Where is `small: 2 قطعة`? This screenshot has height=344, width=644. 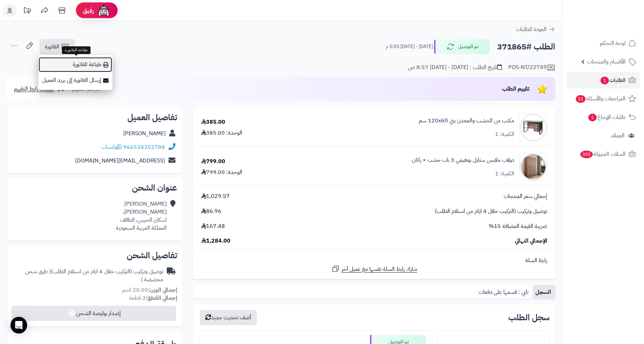
small: 2 قطعة is located at coordinates (153, 298).